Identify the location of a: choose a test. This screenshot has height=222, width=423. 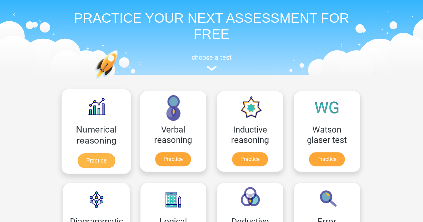
(212, 62).